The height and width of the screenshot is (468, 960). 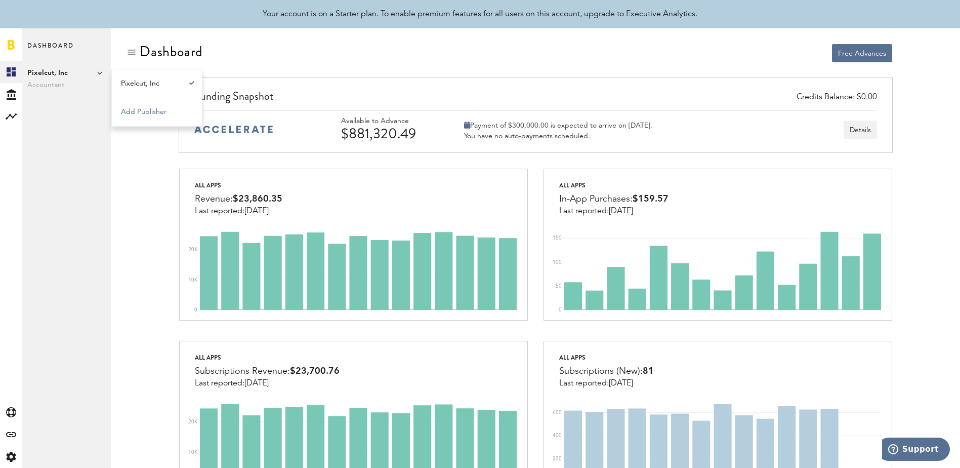 What do you see at coordinates (38, 12) in the screenshot?
I see `span: Support` at bounding box center [38, 12].